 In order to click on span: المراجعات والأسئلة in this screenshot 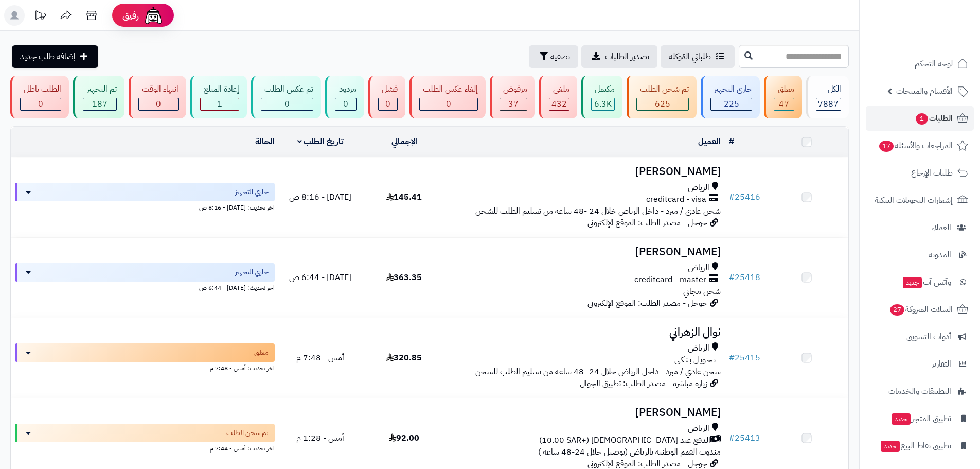, I will do `click(915, 146)`.